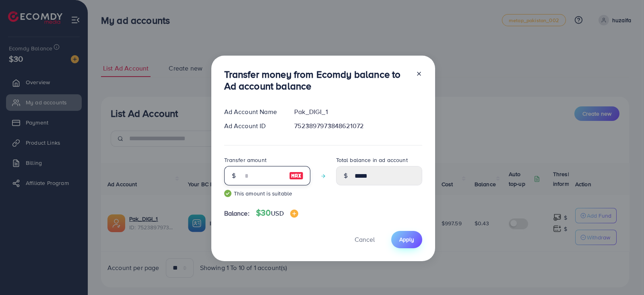  I want to click on h4: $30, so click(277, 213).